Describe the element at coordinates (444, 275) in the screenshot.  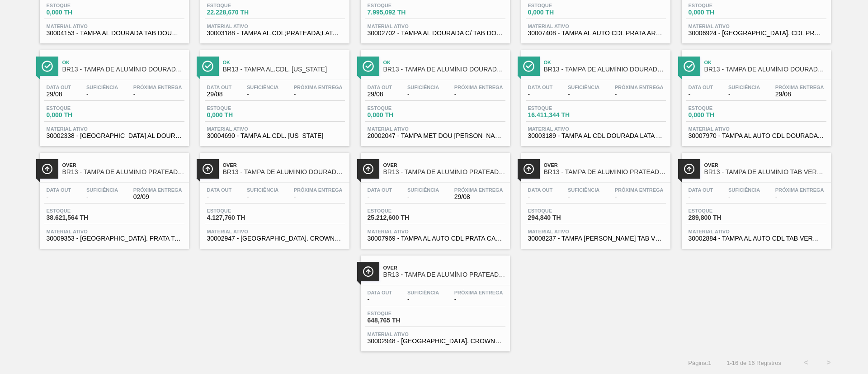
I see `span: BR13 - TAMPA DE ALUMÍNIO PRATEADA CROWN ISE` at that location.